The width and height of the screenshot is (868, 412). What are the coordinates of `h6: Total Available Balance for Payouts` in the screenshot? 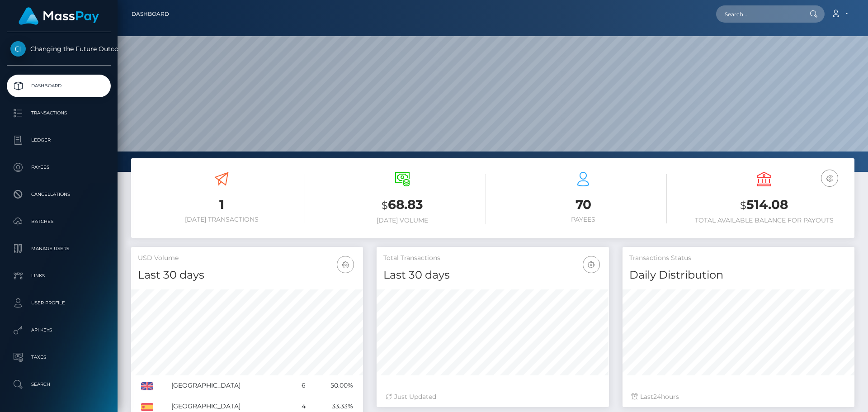 It's located at (764, 220).